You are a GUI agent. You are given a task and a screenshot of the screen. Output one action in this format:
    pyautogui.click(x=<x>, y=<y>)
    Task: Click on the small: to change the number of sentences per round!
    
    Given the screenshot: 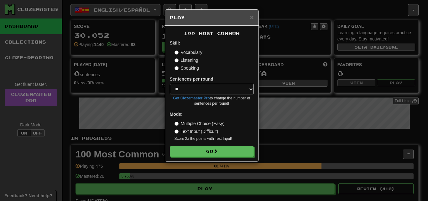 What is the action you would take?
    pyautogui.click(x=212, y=101)
    